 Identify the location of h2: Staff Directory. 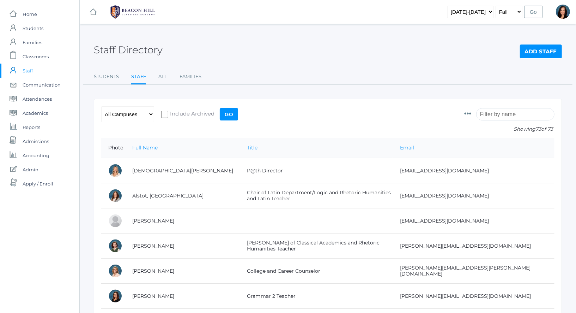
(128, 50).